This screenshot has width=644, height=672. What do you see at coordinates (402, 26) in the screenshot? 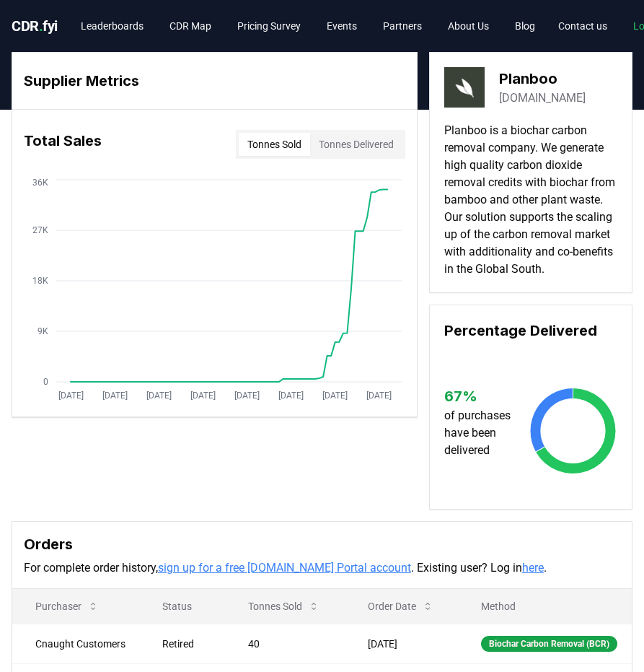
I see `a: Partners` at bounding box center [402, 26].